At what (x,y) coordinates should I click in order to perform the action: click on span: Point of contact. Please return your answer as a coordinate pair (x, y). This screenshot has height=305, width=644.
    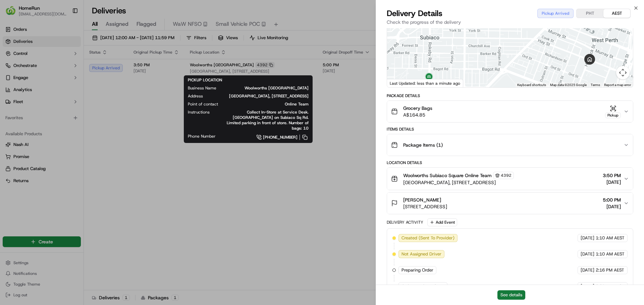
    Looking at the image, I should click on (203, 105).